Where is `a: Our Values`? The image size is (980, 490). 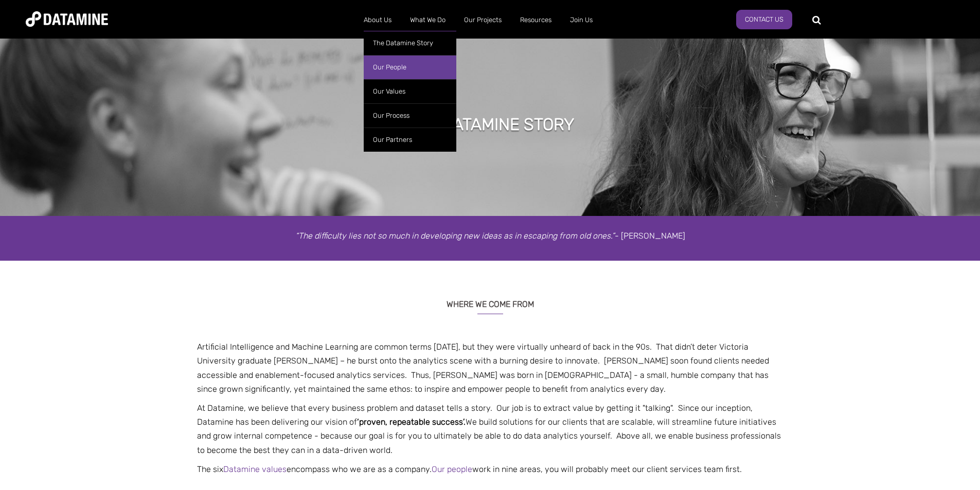
a: Our Values is located at coordinates (410, 91).